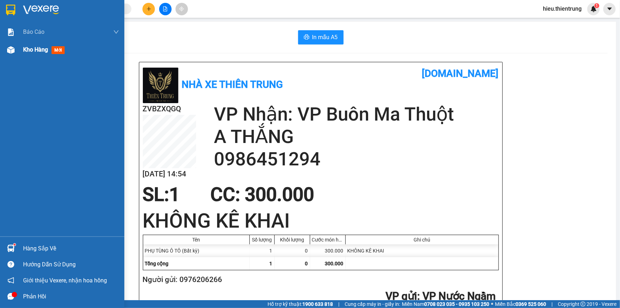 Image resolution: width=620 pixels, height=308 pixels. Describe the element at coordinates (402, 296) in the screenshot. I see `span: VP gửi` at that location.